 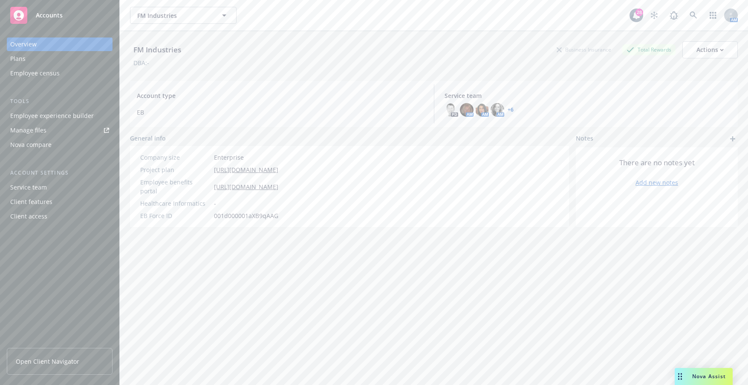 What do you see at coordinates (157, 50) in the screenshot?
I see `div: FM Industries` at bounding box center [157, 50].